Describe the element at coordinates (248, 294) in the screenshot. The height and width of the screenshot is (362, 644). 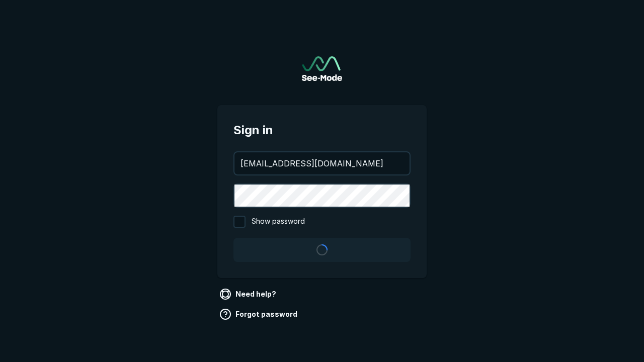
I see `a: Need help?` at that location.